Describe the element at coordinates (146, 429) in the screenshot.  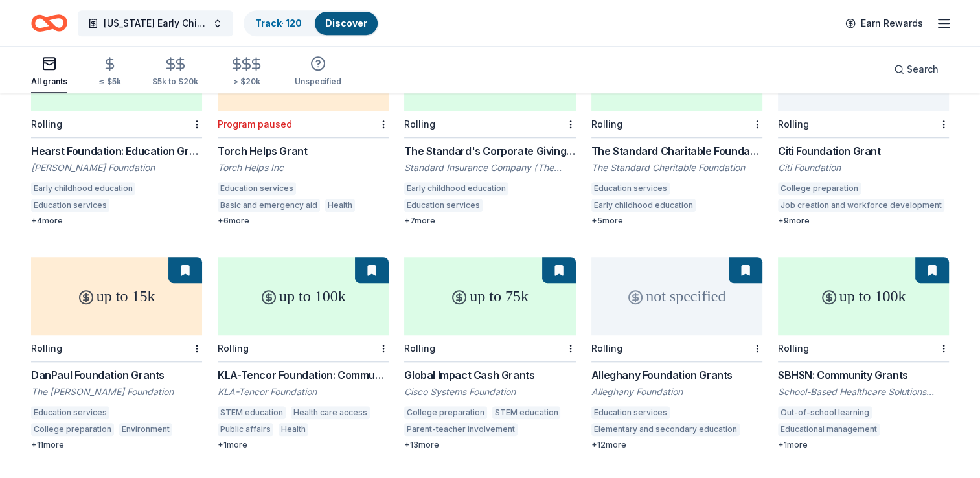
I see `div: Environment` at that location.